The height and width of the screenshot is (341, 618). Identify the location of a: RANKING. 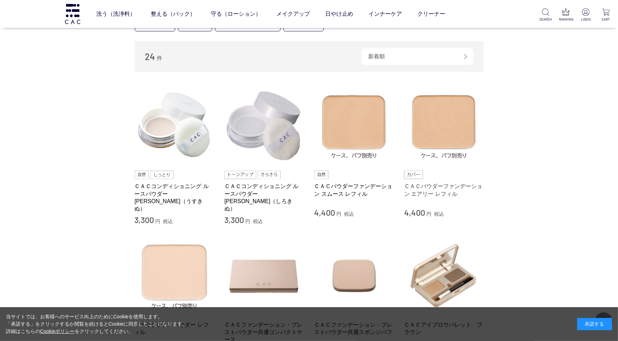
(565, 15).